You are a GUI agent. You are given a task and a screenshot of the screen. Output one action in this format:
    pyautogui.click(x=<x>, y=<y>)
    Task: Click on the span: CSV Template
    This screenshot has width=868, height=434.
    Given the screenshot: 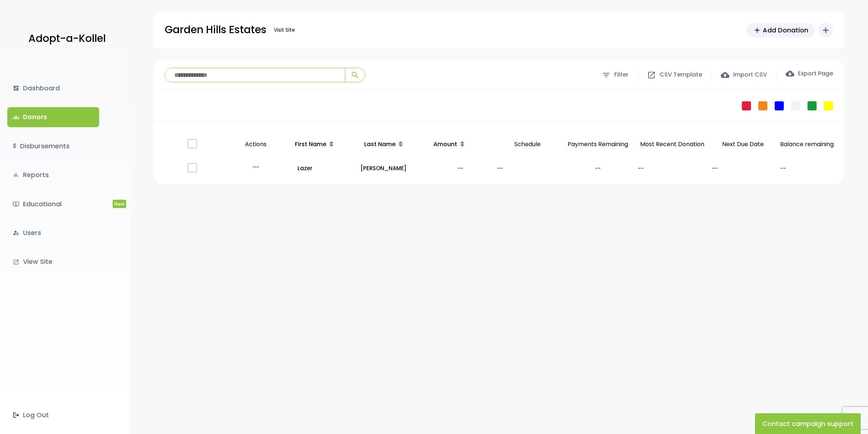 What is the action you would take?
    pyautogui.click(x=680, y=75)
    